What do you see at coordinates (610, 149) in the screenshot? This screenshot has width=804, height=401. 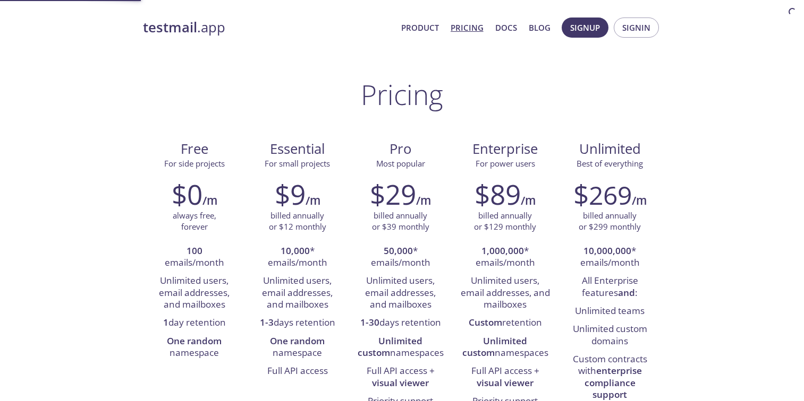 I see `span: Unlimited` at bounding box center [610, 149].